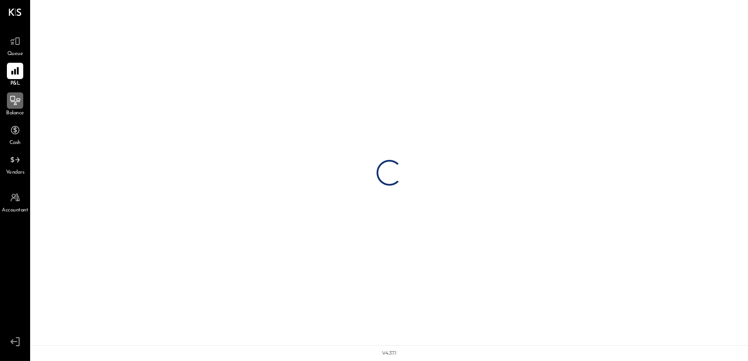  Describe the element at coordinates (15, 84) in the screenshot. I see `span: P&L` at that location.